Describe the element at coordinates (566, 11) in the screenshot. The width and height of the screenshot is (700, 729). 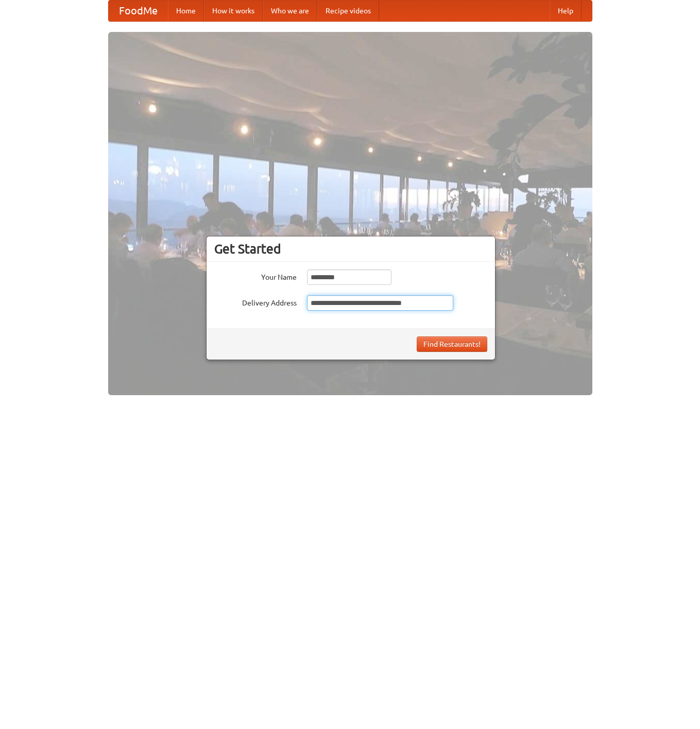
I see `a: Help` at that location.